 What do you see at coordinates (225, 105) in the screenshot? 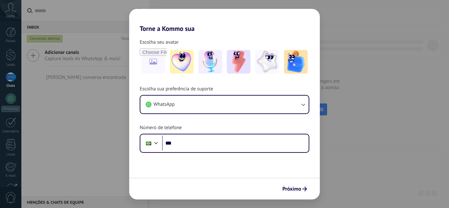
I see `button: WhatsApp` at bounding box center [225, 105].